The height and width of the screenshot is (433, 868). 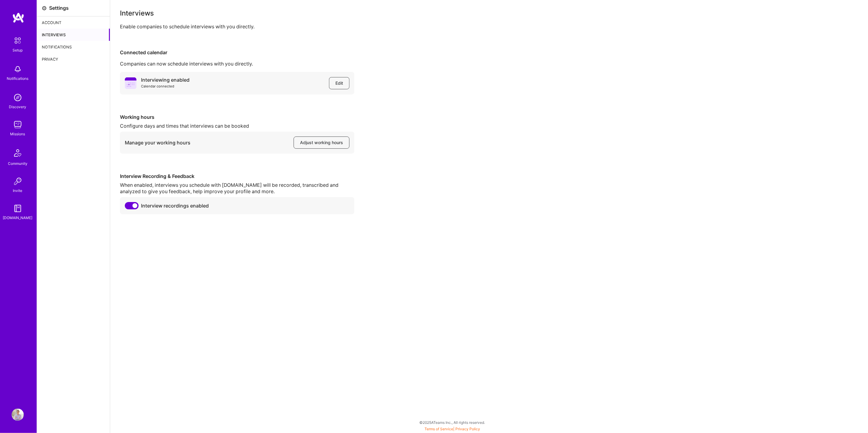 I want to click on span: Adjust working hours, so click(x=321, y=142).